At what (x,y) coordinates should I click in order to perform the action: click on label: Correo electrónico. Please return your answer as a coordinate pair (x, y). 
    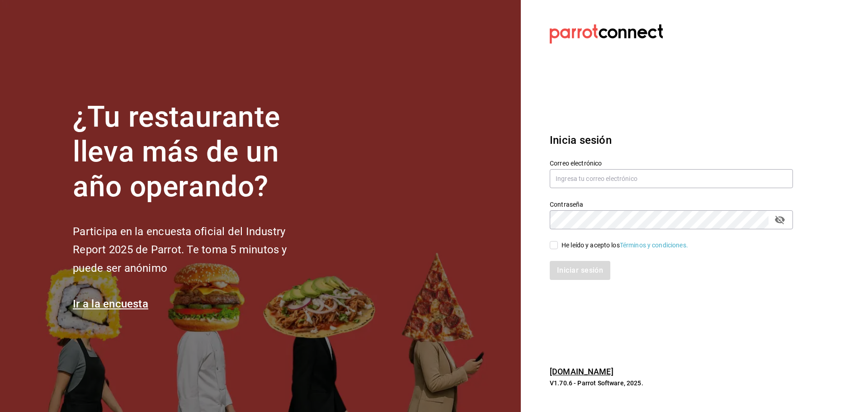
    Looking at the image, I should click on (671, 164).